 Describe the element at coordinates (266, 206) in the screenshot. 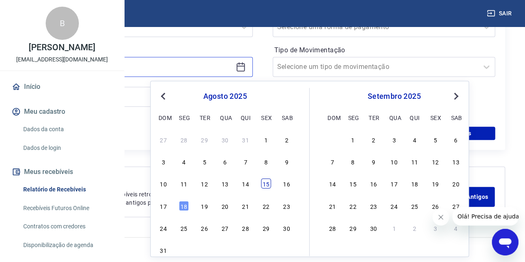

I see `div: Choose sexta-feira, 22 de agosto de 2025` at that location.